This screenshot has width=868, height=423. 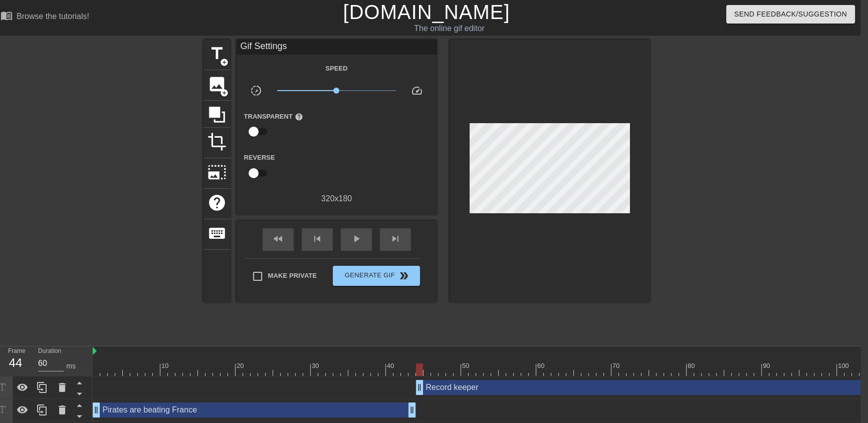 I want to click on div: 100, so click(x=844, y=366).